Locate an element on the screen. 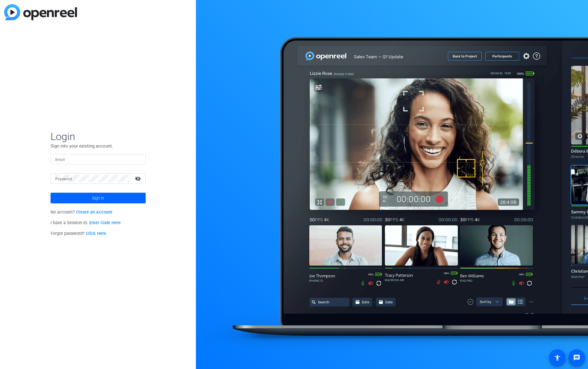 The image size is (588, 369). a: Click Here is located at coordinates (96, 233).